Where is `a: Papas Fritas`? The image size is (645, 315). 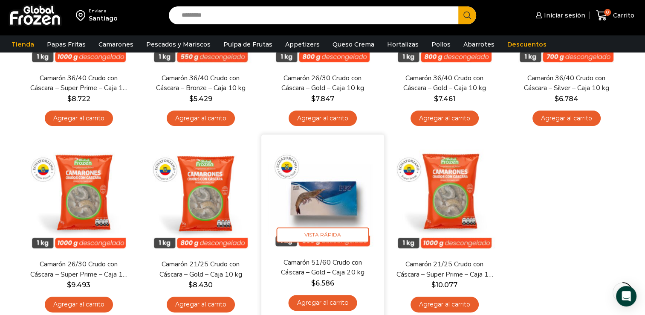 a: Papas Fritas is located at coordinates (66, 44).